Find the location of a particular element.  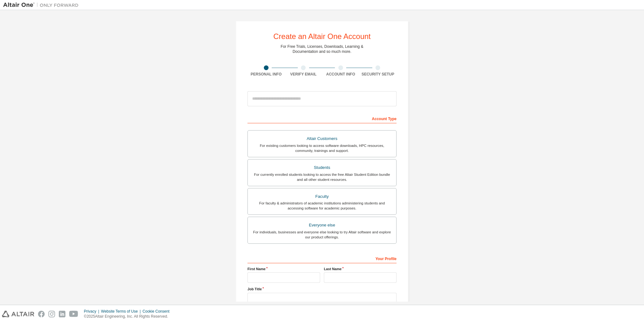

label: Job Title is located at coordinates (322, 289).